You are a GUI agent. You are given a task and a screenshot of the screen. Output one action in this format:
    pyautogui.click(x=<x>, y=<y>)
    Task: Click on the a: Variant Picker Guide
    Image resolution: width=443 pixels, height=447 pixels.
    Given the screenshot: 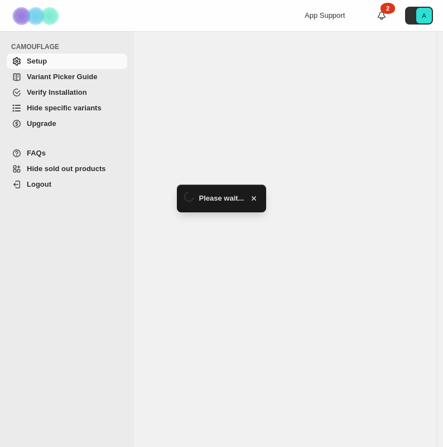 What is the action you would take?
    pyautogui.click(x=67, y=77)
    